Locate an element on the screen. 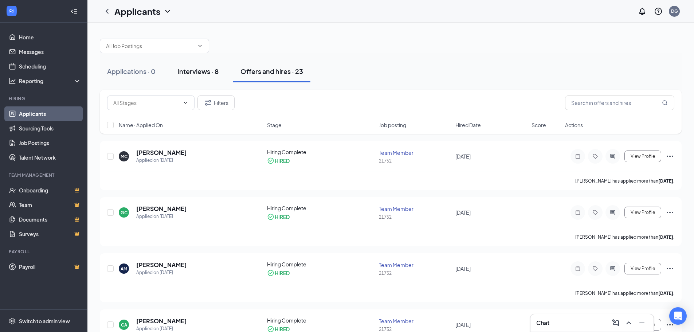 The image size is (694, 332). button: ComposeMessage is located at coordinates (615, 323).